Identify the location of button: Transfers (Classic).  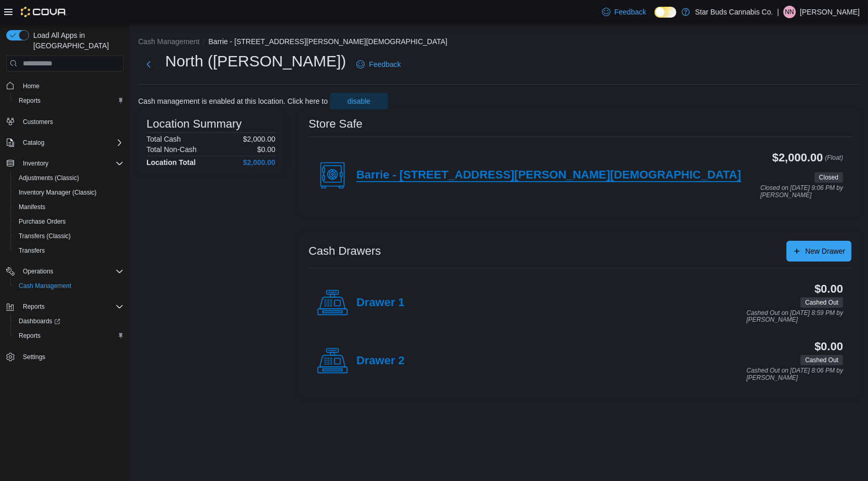
(69, 236).